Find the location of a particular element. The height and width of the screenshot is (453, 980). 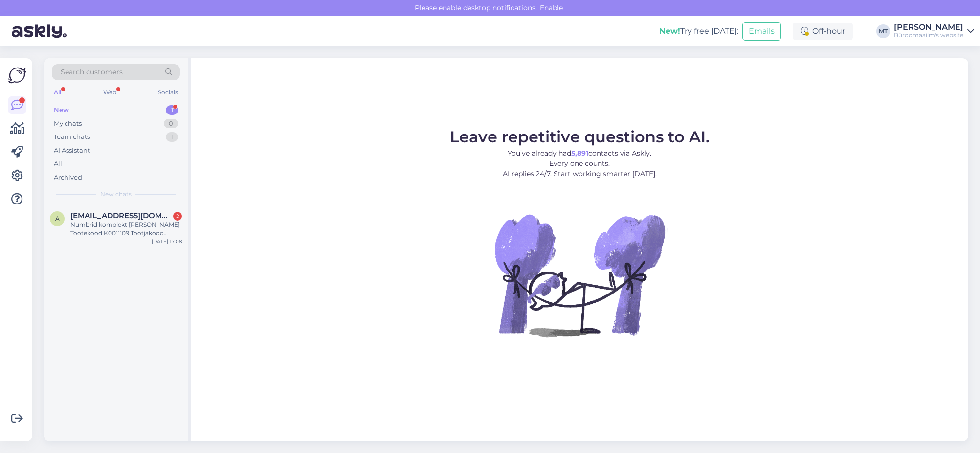

b: 5,891 is located at coordinates (580, 153).